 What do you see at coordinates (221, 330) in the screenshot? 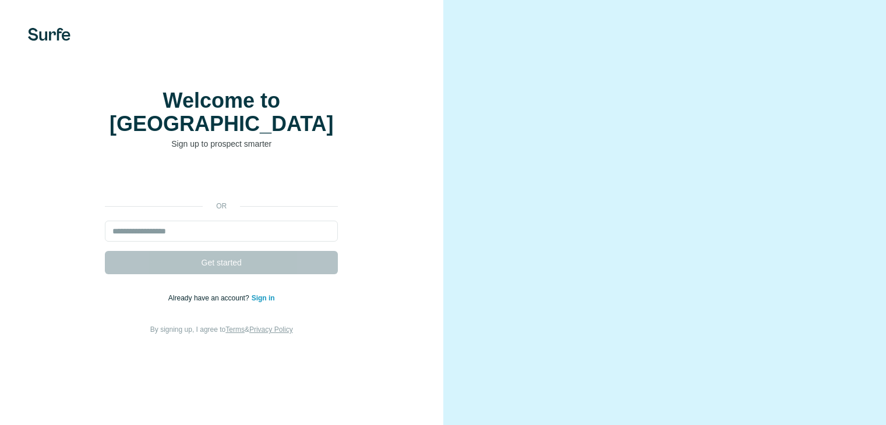
I see `span: By signing up, I agree to &` at bounding box center [221, 330].